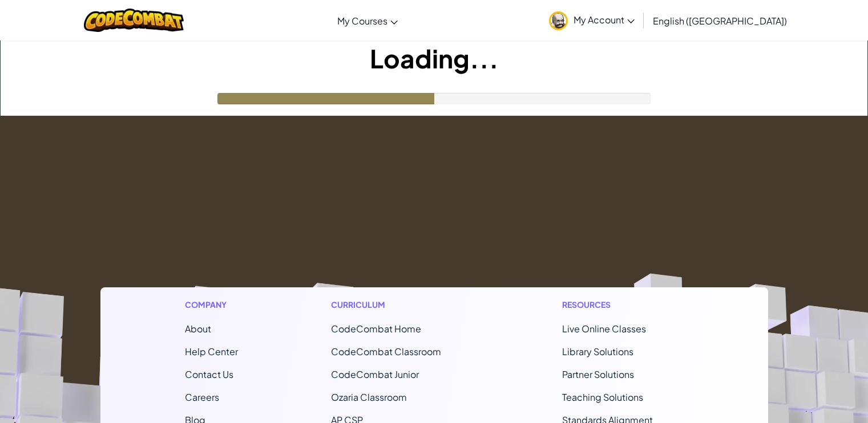  I want to click on span: My Account, so click(604, 19).